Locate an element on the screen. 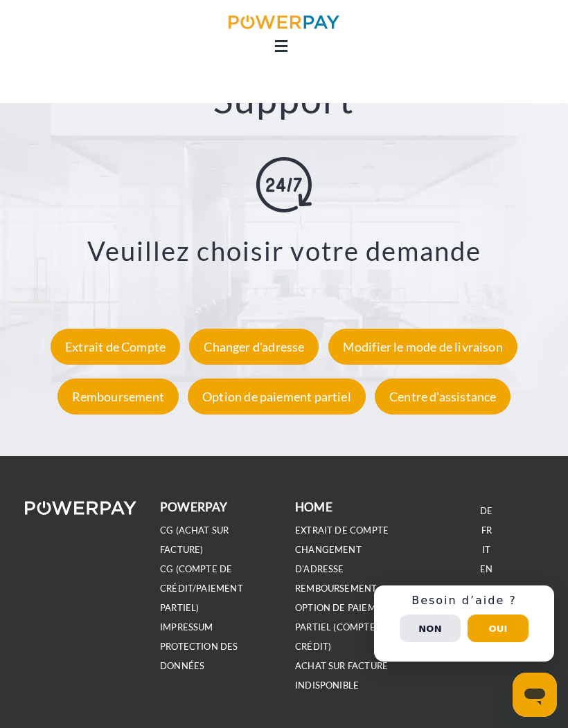  a: ACHAT SUR FACTURE INDISPONIBLE is located at coordinates (341, 675).